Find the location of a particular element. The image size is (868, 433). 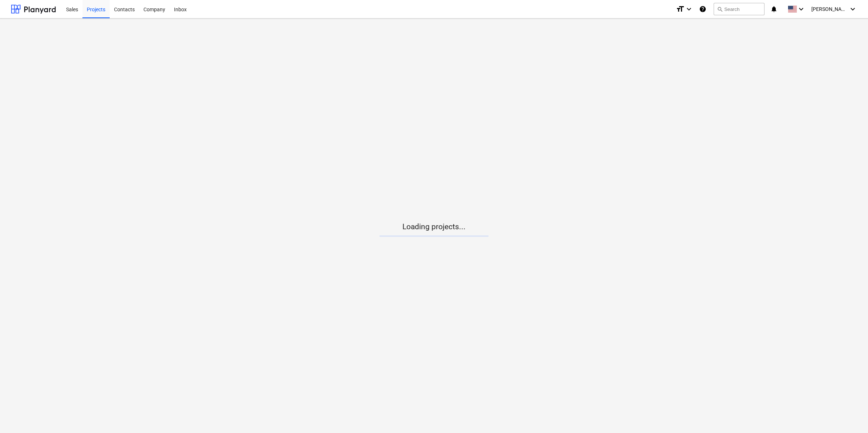

p: Loading projects... is located at coordinates (434, 227).